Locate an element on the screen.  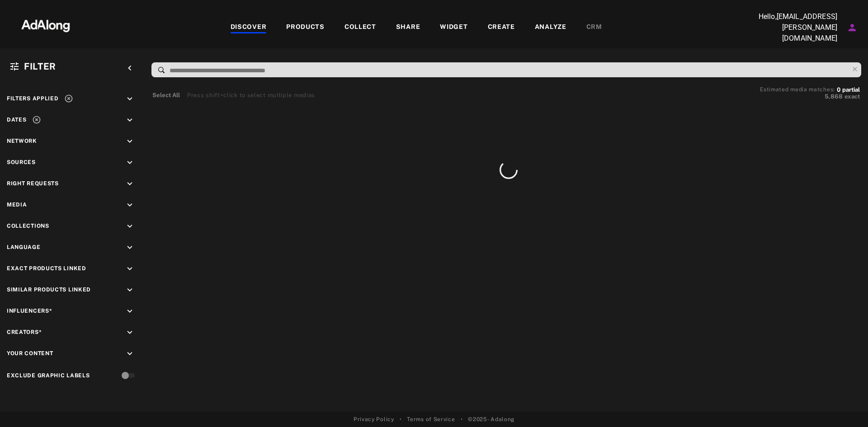
img: 63233d7d88ed69de3c212112c67096b6.png is located at coordinates (46, 25).